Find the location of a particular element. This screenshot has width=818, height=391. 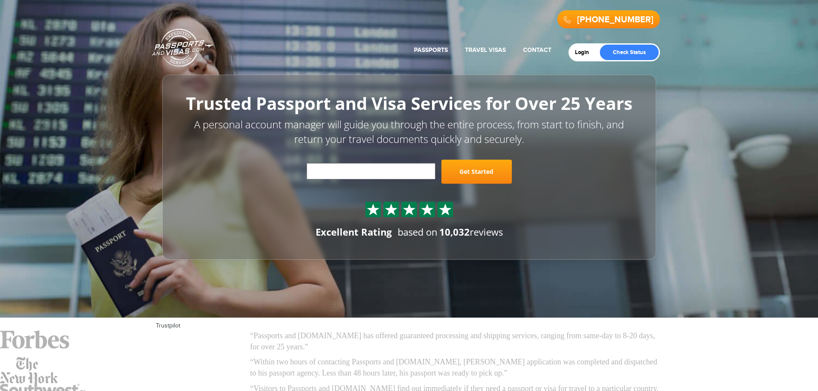

a: Trustpilot is located at coordinates (168, 326).